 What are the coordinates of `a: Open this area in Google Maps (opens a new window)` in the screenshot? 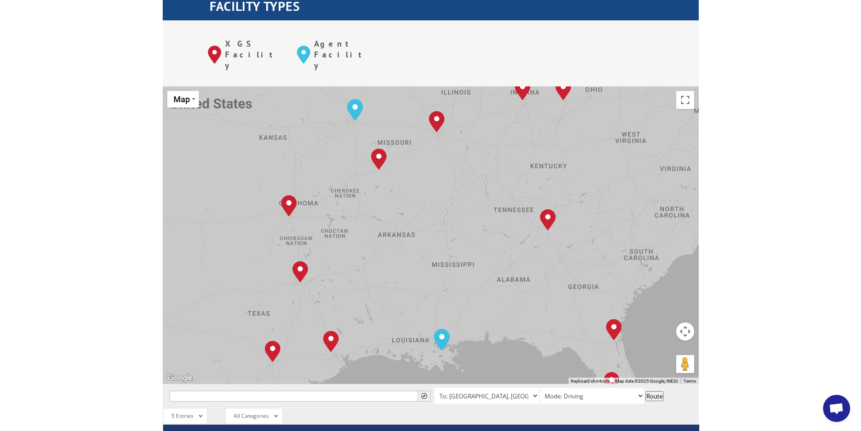 It's located at (180, 378).